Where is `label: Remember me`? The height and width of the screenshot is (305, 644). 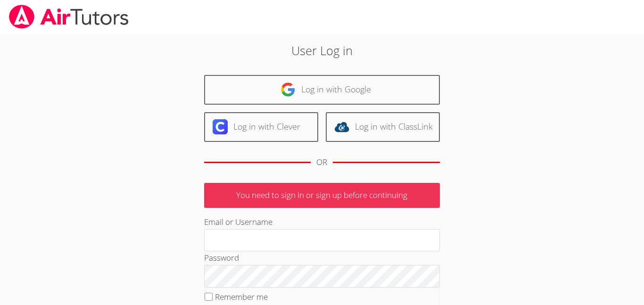 label: Remember me is located at coordinates (242, 296).